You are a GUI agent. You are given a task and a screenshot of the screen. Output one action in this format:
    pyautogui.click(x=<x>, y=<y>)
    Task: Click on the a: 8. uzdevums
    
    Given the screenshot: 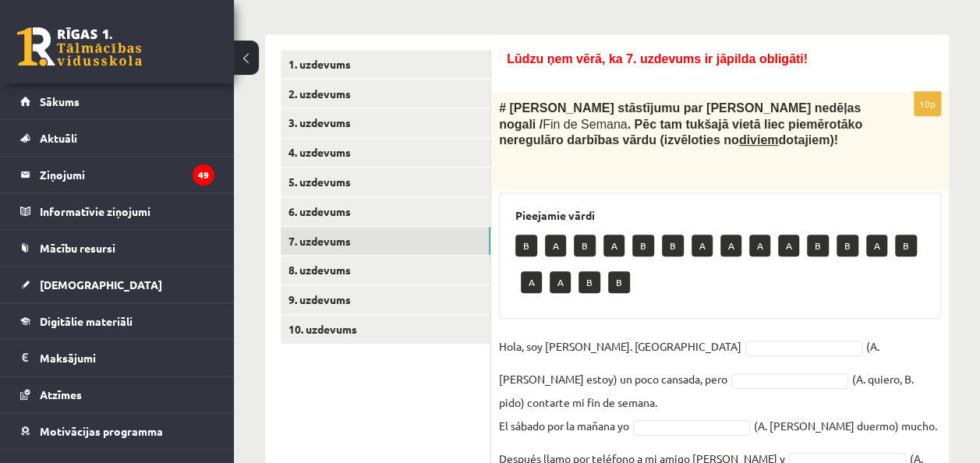 What is the action you would take?
    pyautogui.click(x=385, y=270)
    